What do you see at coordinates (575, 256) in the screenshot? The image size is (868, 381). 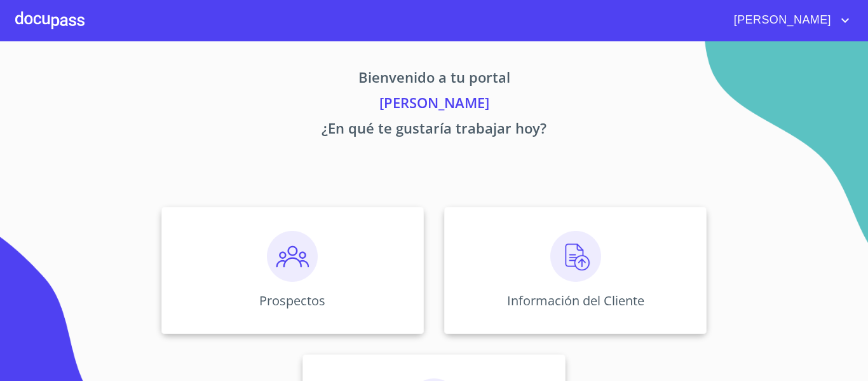 I see `img: carga.png` at bounding box center [575, 256].